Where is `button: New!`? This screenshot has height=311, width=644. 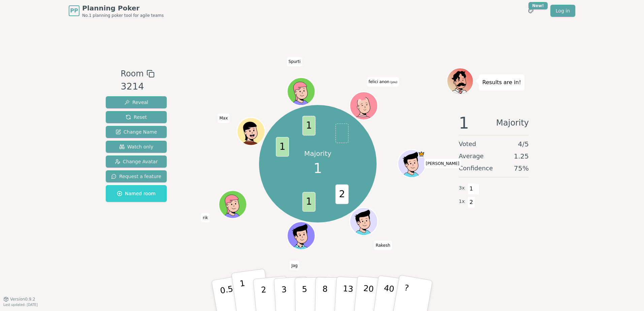 button: New! is located at coordinates (531, 11).